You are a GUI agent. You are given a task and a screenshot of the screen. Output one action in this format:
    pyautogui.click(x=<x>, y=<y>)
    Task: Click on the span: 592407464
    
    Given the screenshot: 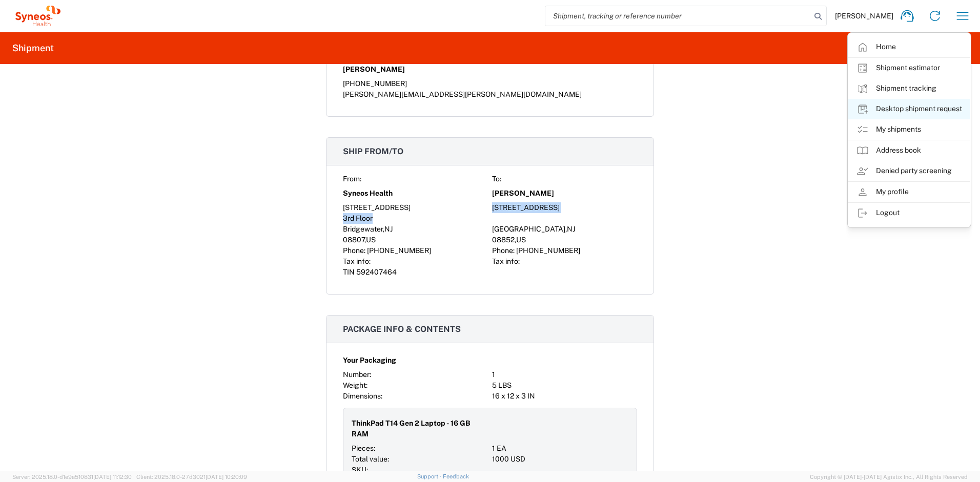 What is the action you would take?
    pyautogui.click(x=376, y=272)
    